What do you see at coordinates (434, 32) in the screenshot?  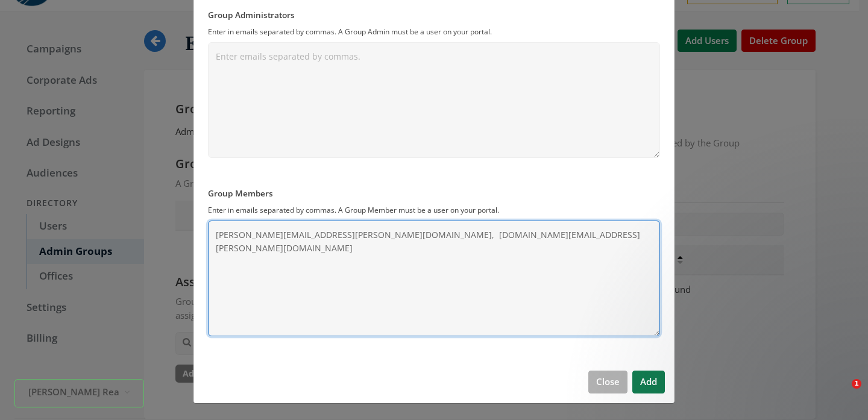 I see `p: Enter in emails separated by commas. A Group Admin must be a user on your portal.` at bounding box center [434, 32].